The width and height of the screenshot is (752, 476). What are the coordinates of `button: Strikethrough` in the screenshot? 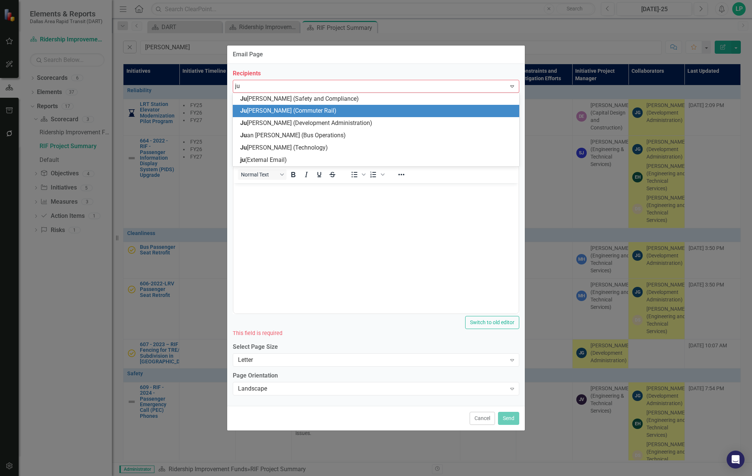 It's located at (332, 175).